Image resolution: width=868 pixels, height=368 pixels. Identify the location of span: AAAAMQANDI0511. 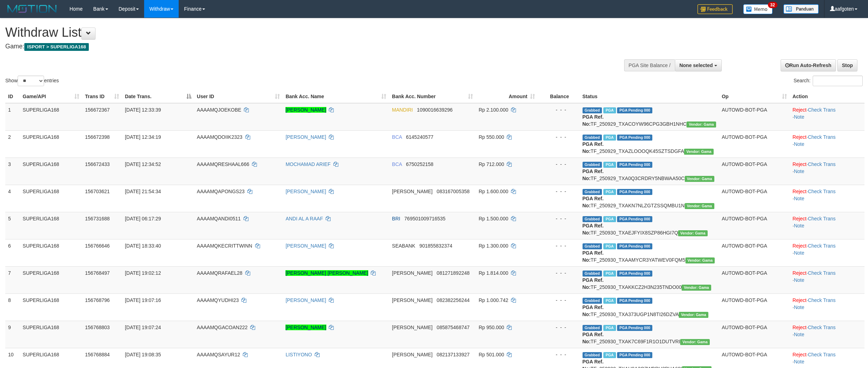
(219, 219).